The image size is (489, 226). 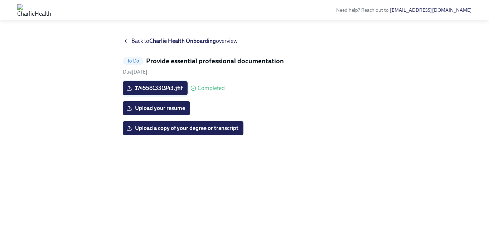 What do you see at coordinates (133, 61) in the screenshot?
I see `span: To Do` at bounding box center [133, 61].